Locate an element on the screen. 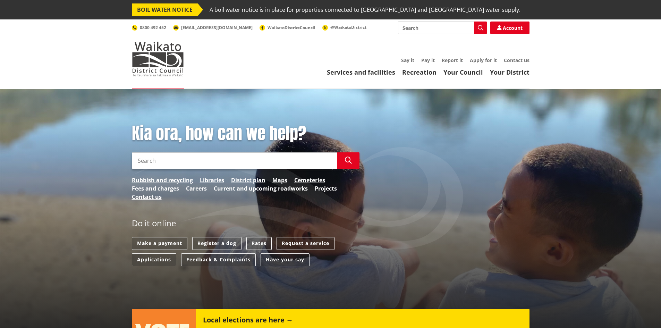 The width and height of the screenshot is (661, 328). a: Fees and charges is located at coordinates (156, 189).